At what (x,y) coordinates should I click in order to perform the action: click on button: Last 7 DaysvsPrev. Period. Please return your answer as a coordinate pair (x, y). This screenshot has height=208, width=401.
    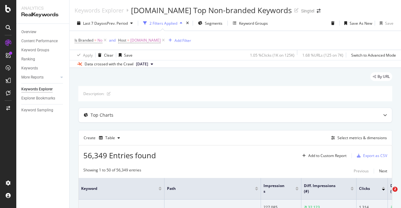
    Looking at the image, I should click on (105, 23).